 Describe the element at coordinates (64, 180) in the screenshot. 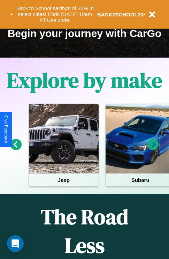

I see `h4: Jeep` at that location.